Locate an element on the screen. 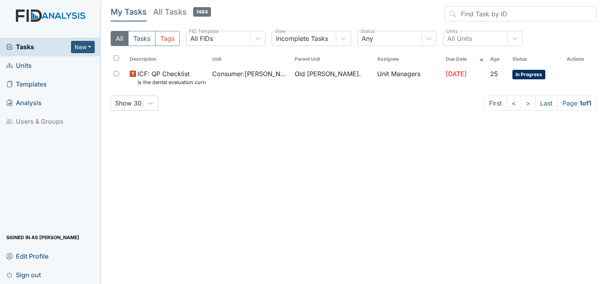 The image size is (606, 284). span: 25 is located at coordinates (494, 74).